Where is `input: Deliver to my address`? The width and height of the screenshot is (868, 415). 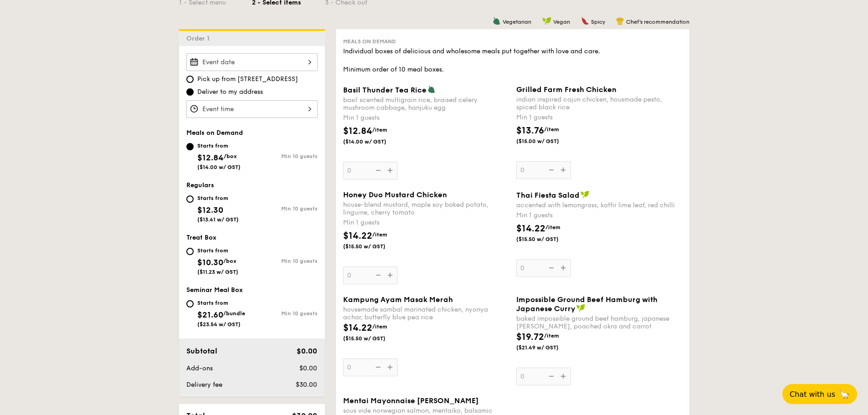 input: Deliver to my address is located at coordinates (190, 92).